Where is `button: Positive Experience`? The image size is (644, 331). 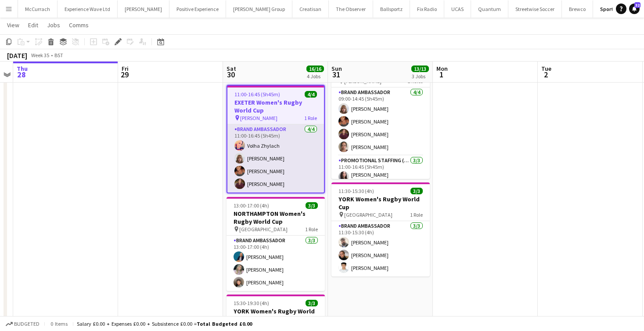
button: Positive Experience is located at coordinates (197, 9).